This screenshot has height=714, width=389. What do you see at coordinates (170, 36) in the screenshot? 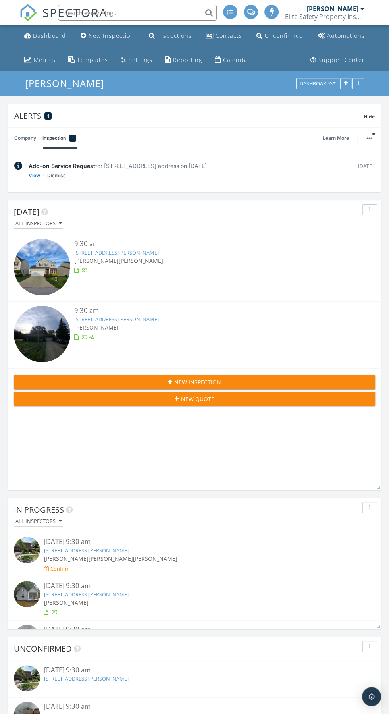
I see `a: Inspections` at bounding box center [170, 36].